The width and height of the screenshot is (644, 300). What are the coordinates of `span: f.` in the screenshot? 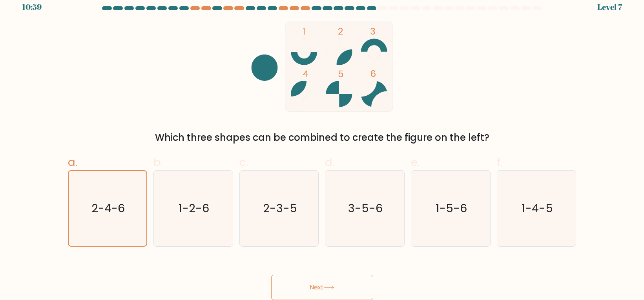 It's located at (499, 162).